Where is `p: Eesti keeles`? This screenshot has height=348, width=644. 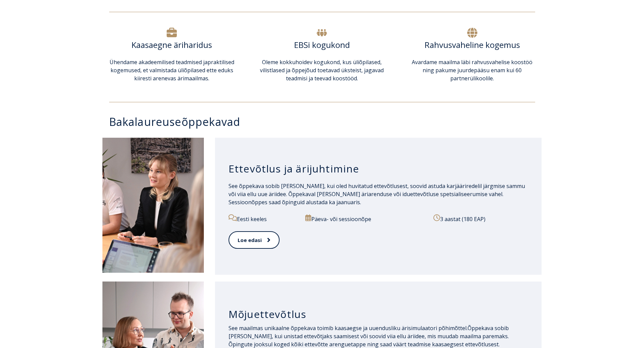
p: Eesti keeles is located at coordinates (263, 219).